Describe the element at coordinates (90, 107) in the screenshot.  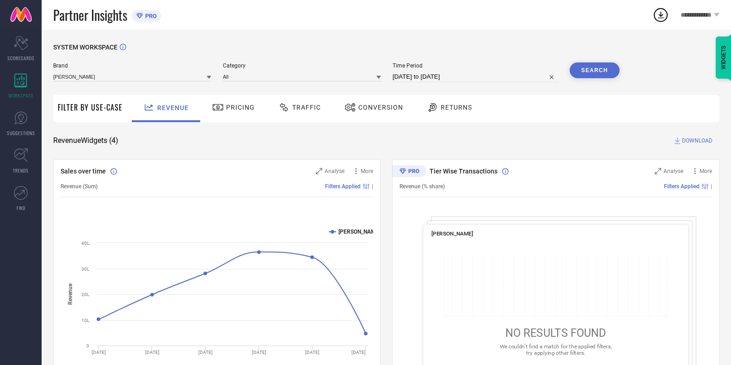
I see `span: Filter By Use-Case` at that location.